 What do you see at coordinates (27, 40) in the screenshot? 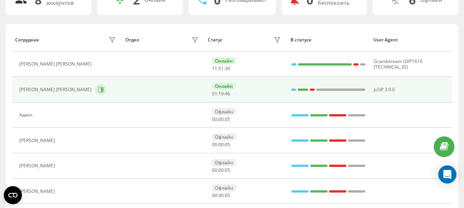
I see `div: Сотрудник` at bounding box center [27, 40].